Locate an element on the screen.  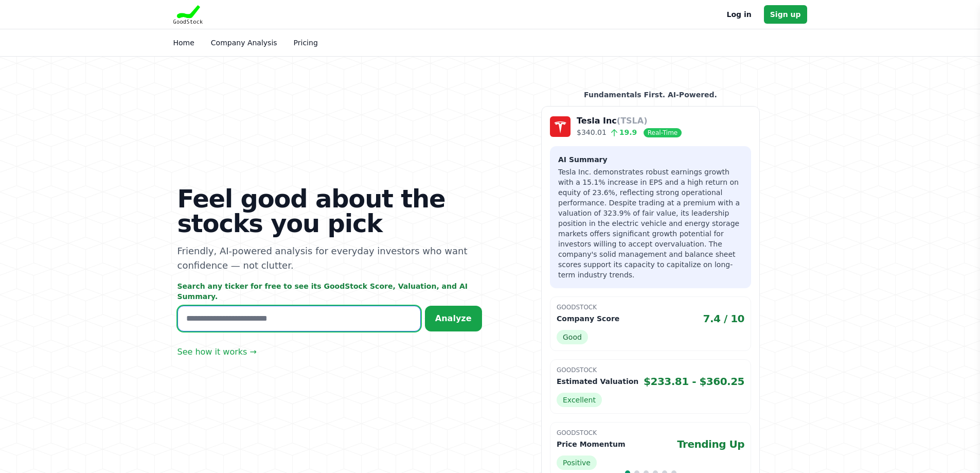
h3: AI Summary is located at coordinates (651, 160).